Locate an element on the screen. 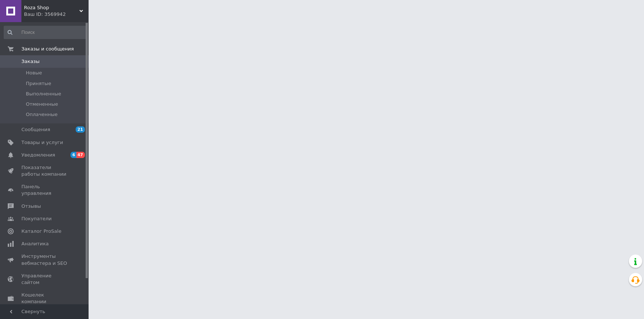  span: Roza Shop is located at coordinates (52, 8).